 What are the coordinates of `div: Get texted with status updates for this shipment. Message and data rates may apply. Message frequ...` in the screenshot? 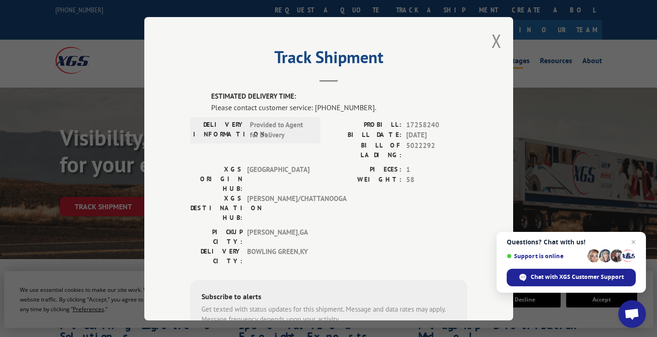 It's located at (329, 314).